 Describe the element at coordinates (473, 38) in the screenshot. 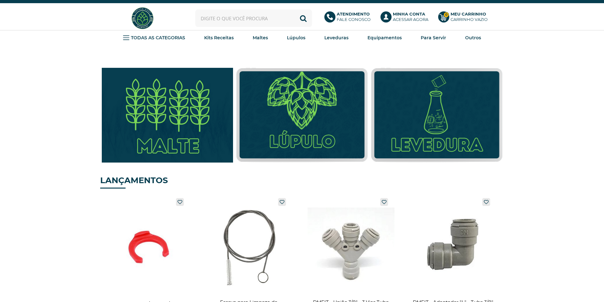

I see `strong: Outros` at that location.